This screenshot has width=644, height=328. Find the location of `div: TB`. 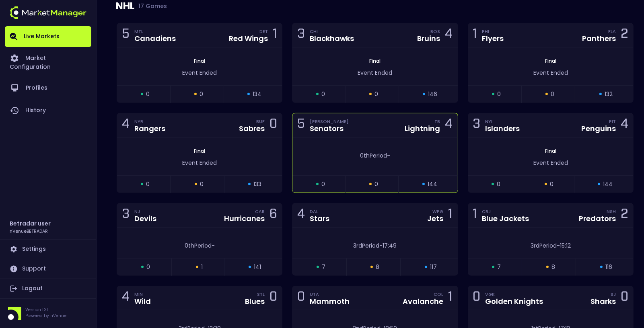

div: TB is located at coordinates (438, 121).